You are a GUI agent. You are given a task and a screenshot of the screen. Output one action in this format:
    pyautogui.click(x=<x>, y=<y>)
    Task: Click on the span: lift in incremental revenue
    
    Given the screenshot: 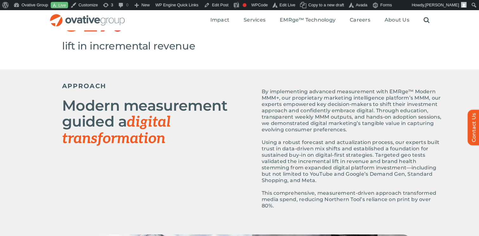 What is the action you would take?
    pyautogui.click(x=129, y=46)
    